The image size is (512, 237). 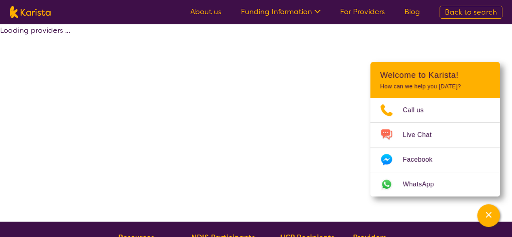 What do you see at coordinates (418, 110) in the screenshot?
I see `span: Call us` at bounding box center [418, 110].